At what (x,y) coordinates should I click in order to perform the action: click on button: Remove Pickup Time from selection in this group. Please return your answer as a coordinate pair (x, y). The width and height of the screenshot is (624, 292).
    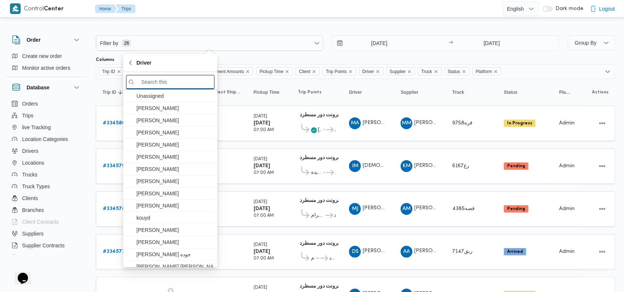
    Looking at the image, I should click on (287, 72).